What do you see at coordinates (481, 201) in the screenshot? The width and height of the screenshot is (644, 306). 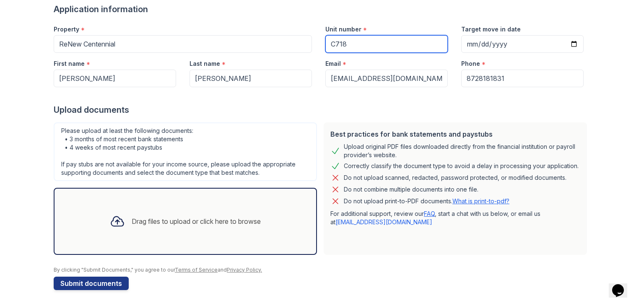 I see `a: What is print-to-pdf?` at bounding box center [481, 201].